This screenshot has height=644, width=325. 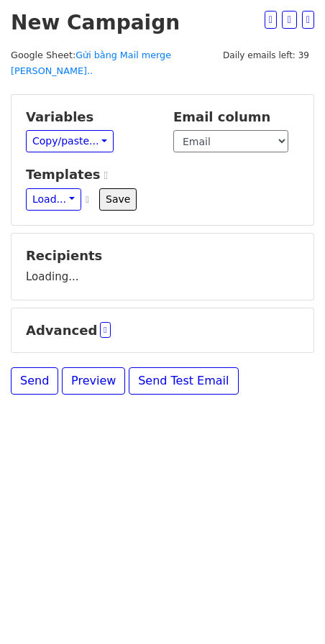 I want to click on a: Send, so click(x=35, y=382).